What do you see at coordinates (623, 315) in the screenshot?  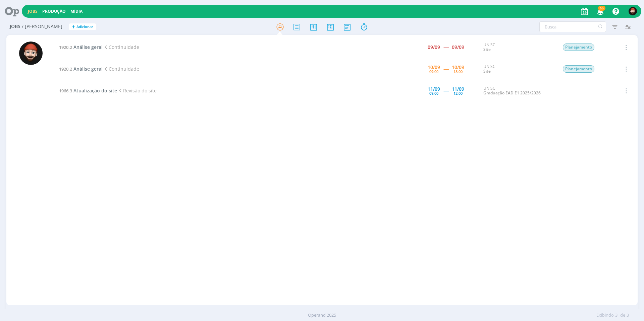 I see `span: de` at bounding box center [623, 315].